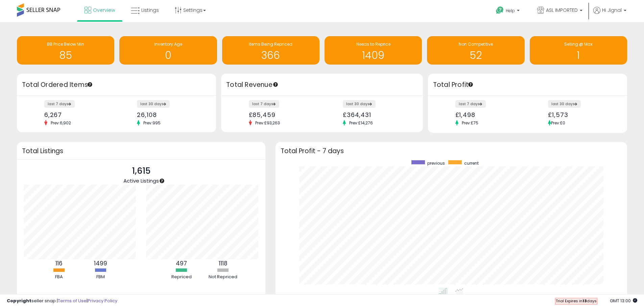  What do you see at coordinates (476, 44) in the screenshot?
I see `span: Non Competitive` at bounding box center [476, 44].